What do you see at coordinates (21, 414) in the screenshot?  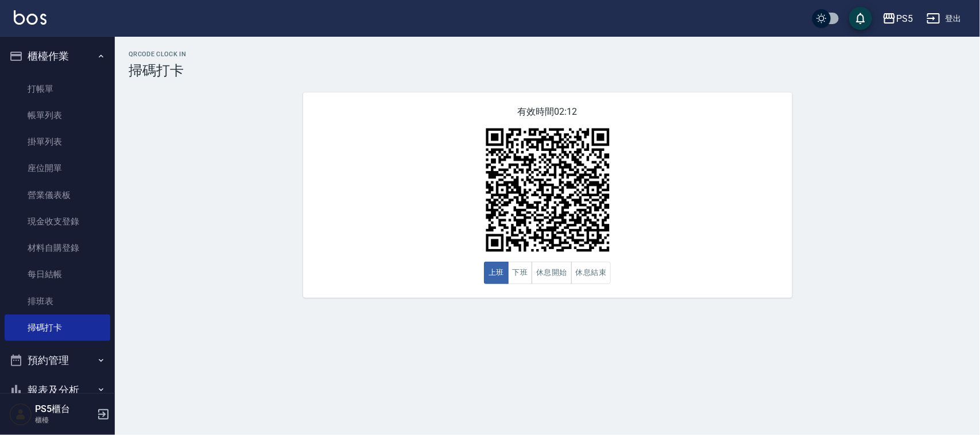 I see `img: Person` at bounding box center [21, 414].